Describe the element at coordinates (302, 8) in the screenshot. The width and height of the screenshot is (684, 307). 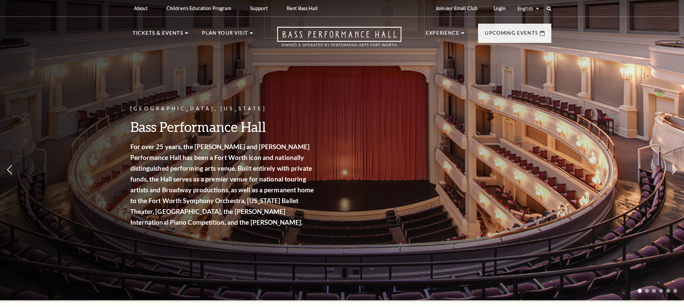
I see `p: Rent Bass Hall` at that location.